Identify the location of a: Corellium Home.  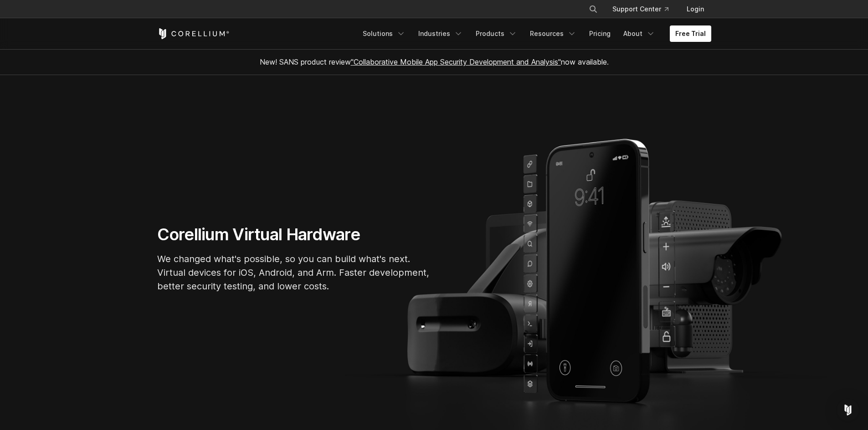
(193, 34).